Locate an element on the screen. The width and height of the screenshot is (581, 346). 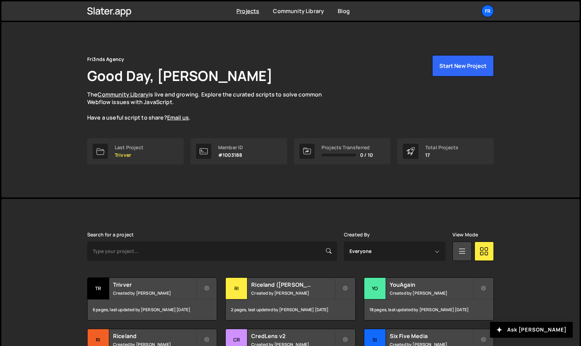
div: Fri3nds Agency is located at coordinates (106, 59).